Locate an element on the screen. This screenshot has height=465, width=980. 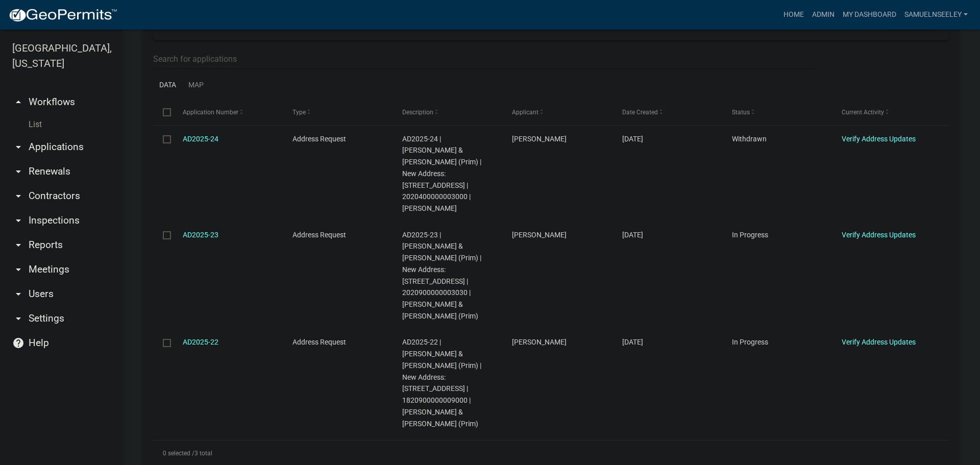
span: 09/16/2025 is located at coordinates (632, 139).